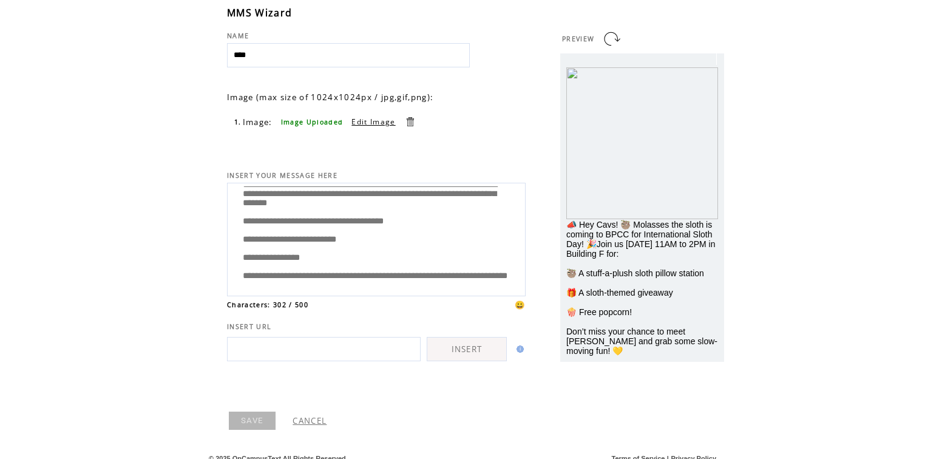 This screenshot has width=925, height=459. What do you see at coordinates (518, 349) in the screenshot?
I see `img: help.gif` at bounding box center [518, 349].